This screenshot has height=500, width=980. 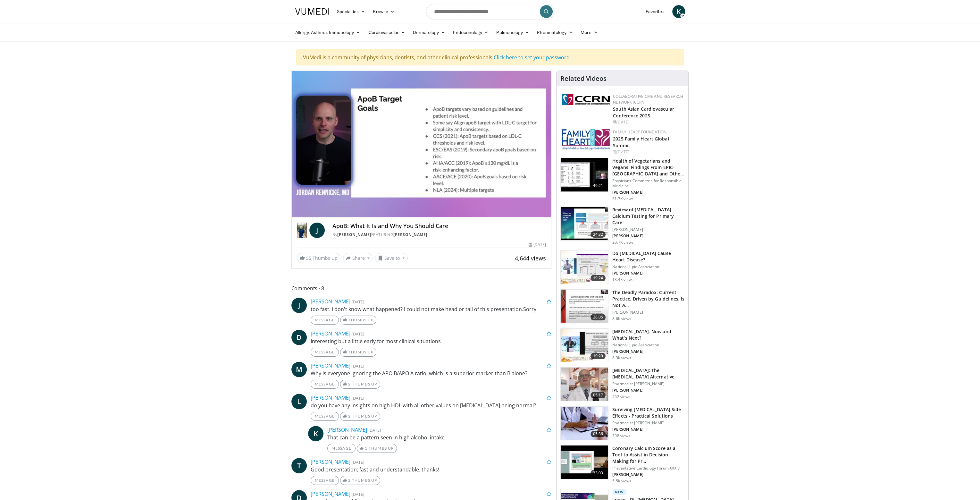 What do you see at coordinates (622, 358) in the screenshot?
I see `p: 8.3K views` at bounding box center [622, 358].